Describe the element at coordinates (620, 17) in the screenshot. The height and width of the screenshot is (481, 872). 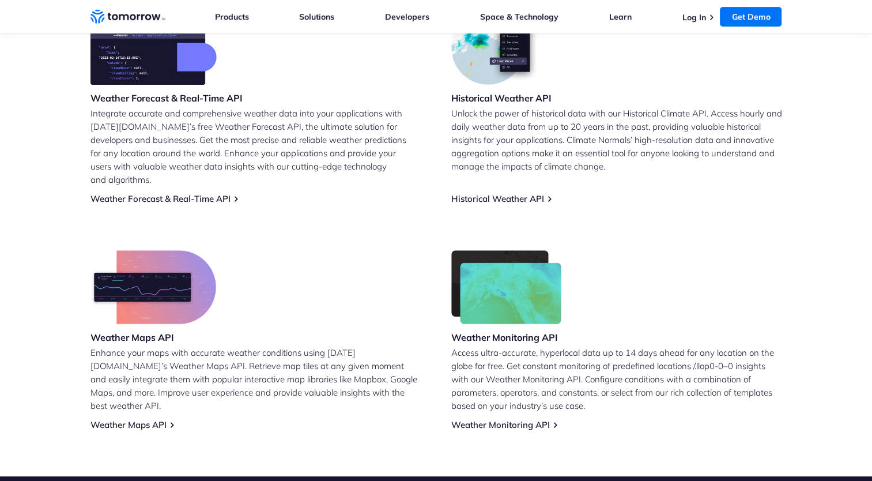
I see `a: Learn` at that location.